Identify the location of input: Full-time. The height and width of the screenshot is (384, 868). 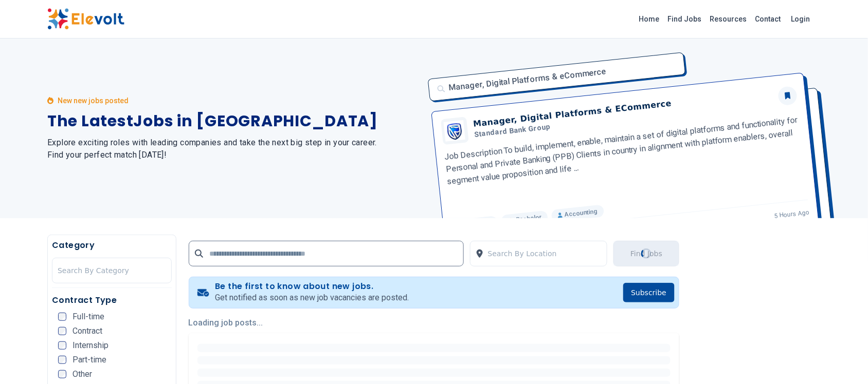
(62, 317).